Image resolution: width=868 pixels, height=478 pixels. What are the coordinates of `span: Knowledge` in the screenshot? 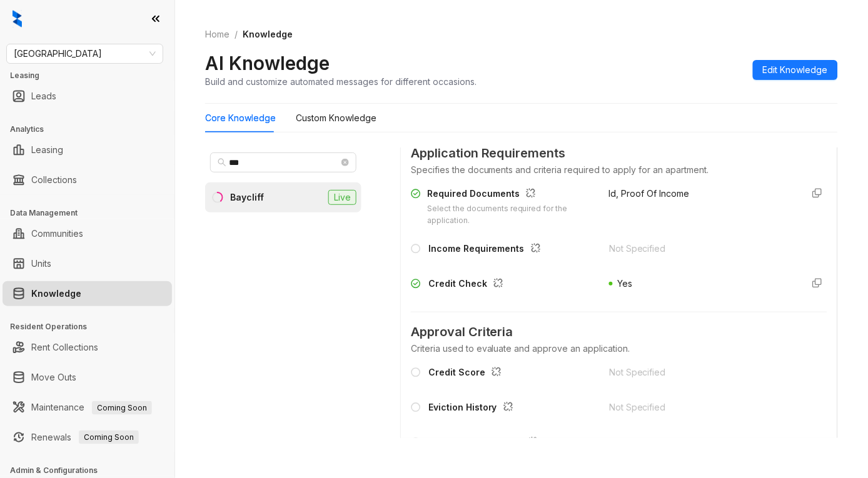 It's located at (268, 34).